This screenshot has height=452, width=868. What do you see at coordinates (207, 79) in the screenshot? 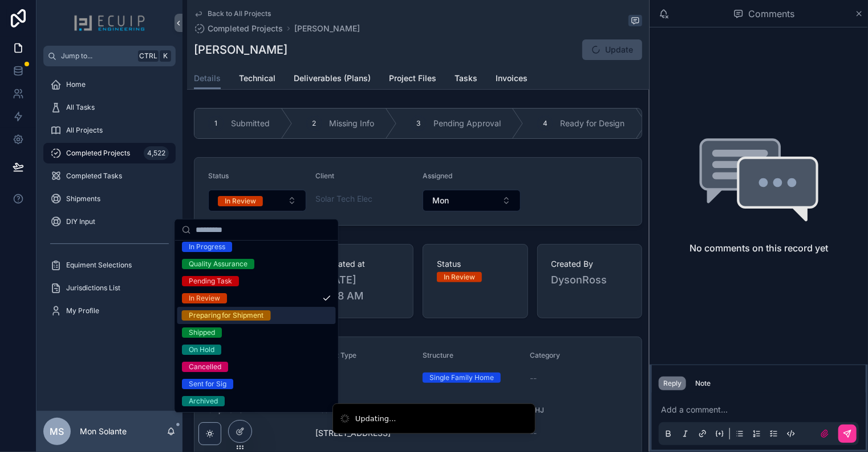
I see `a: Details` at bounding box center [207, 79].